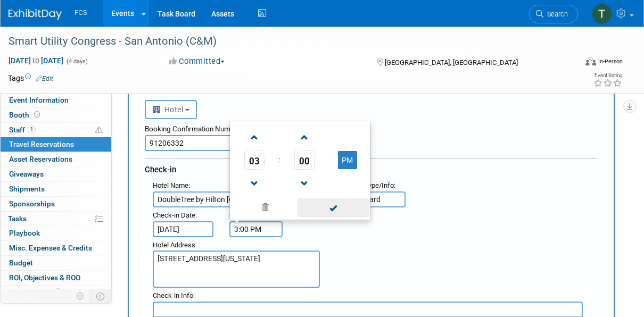 The width and height of the screenshot is (644, 317). What do you see at coordinates (44, 278) in the screenshot?
I see `span: ROI, Objectives & ROO` at bounding box center [44, 278].